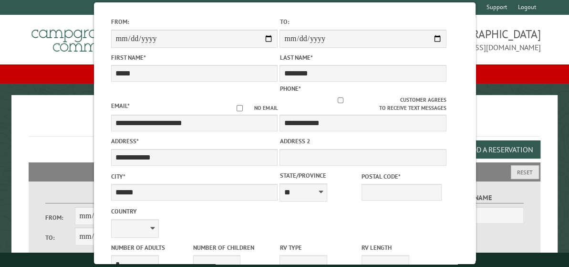  Describe the element at coordinates (499, 149) in the screenshot. I see `button: Add a Reservation` at that location.